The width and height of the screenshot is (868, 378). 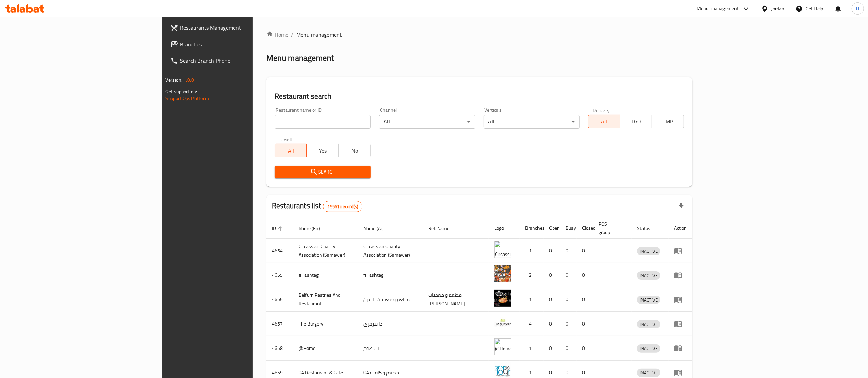 I want to click on span: Get support on:, so click(x=181, y=92).